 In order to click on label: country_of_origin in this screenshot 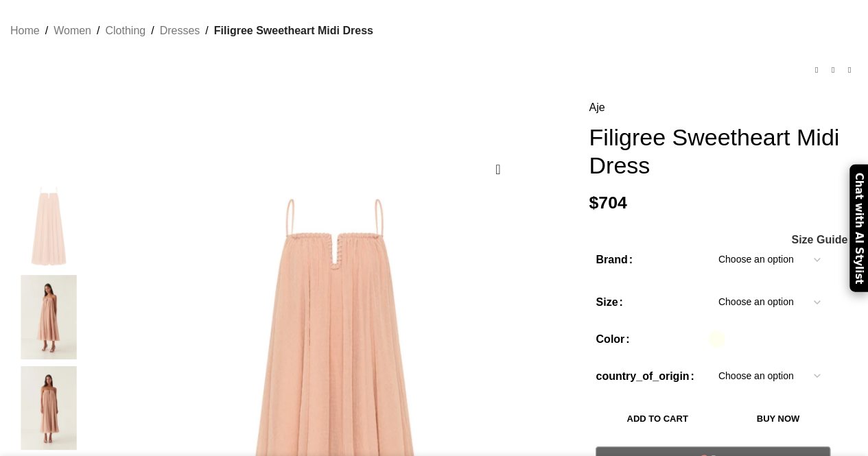, I will do `click(644, 377)`.